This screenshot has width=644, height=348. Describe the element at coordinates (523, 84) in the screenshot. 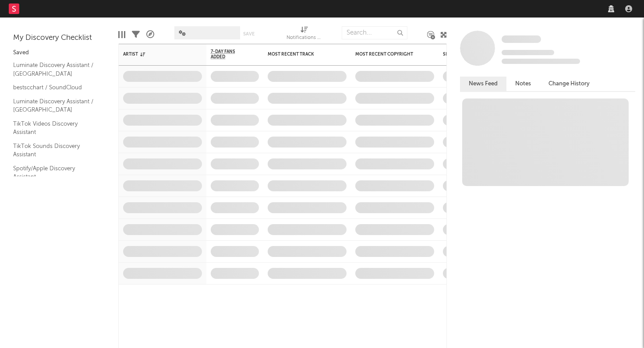

I see `button: Notes` at that location.